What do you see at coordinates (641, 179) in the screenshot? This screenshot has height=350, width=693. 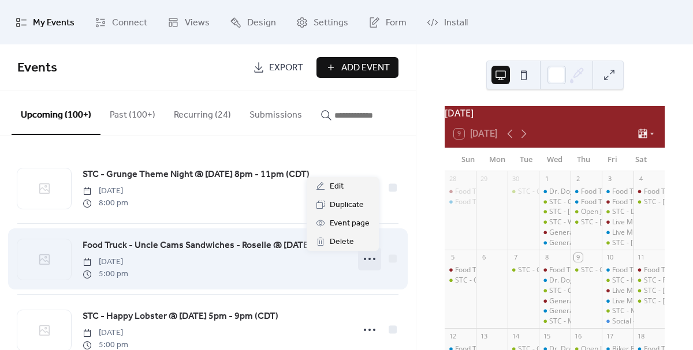 I see `div: 4` at bounding box center [641, 179].